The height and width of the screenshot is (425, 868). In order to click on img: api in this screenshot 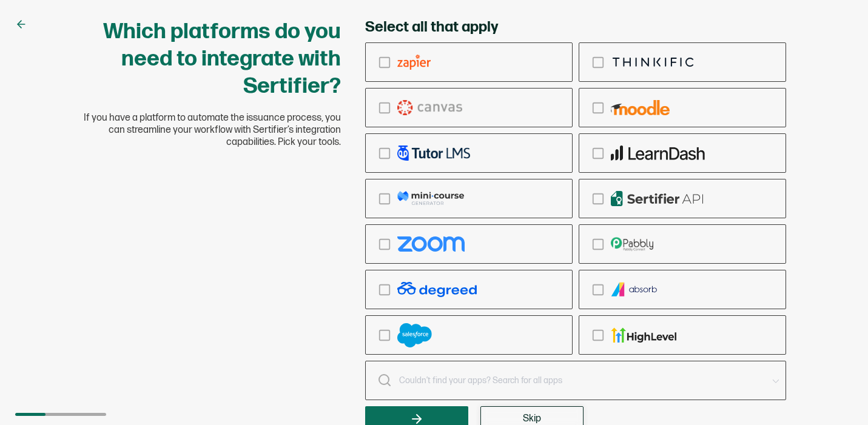, I will do `click(657, 198)`.